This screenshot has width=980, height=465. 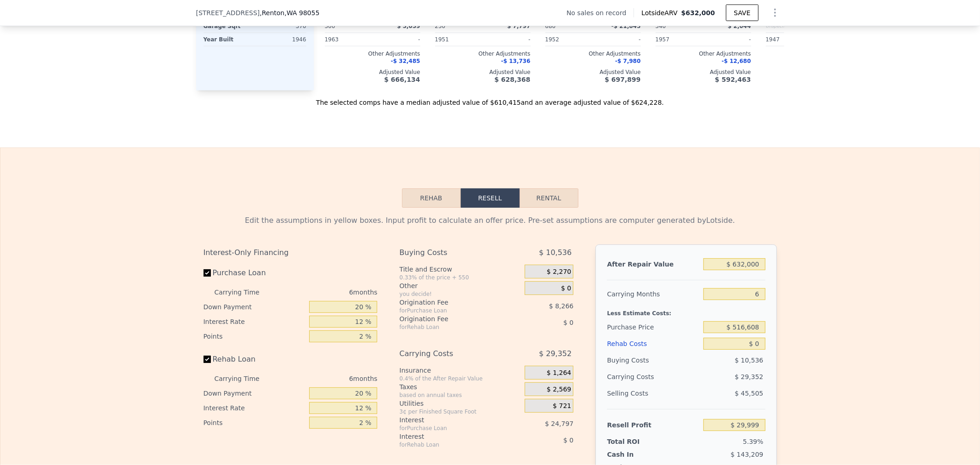 I want to click on span: -$ 21,845, so click(x=626, y=26).